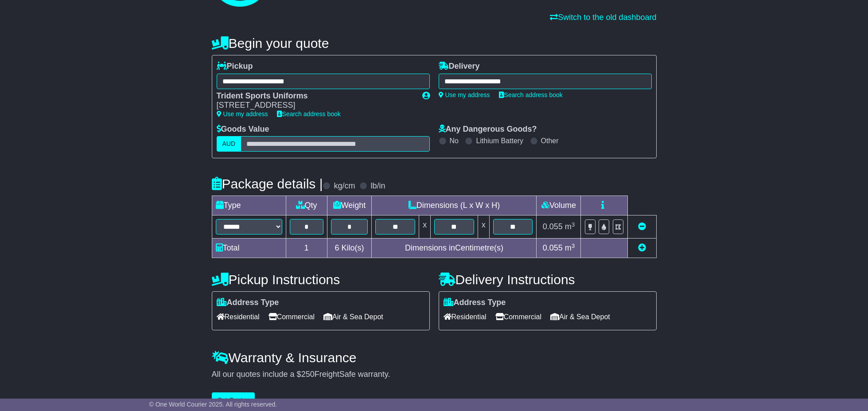 Image resolution: width=868 pixels, height=411 pixels. What do you see at coordinates (243, 129) in the screenshot?
I see `label: Goods Value` at bounding box center [243, 129].